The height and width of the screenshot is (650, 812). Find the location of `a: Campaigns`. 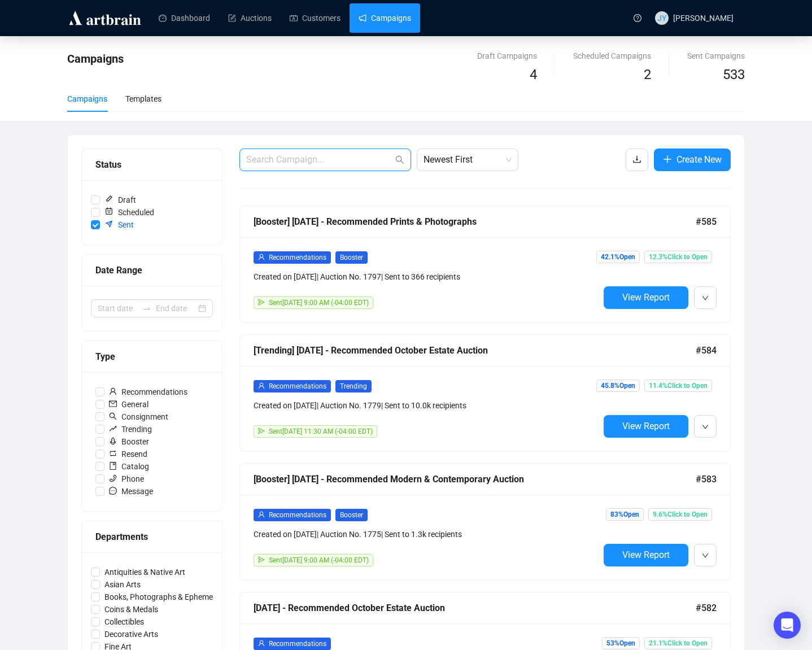

a: Campaigns is located at coordinates (384, 18).